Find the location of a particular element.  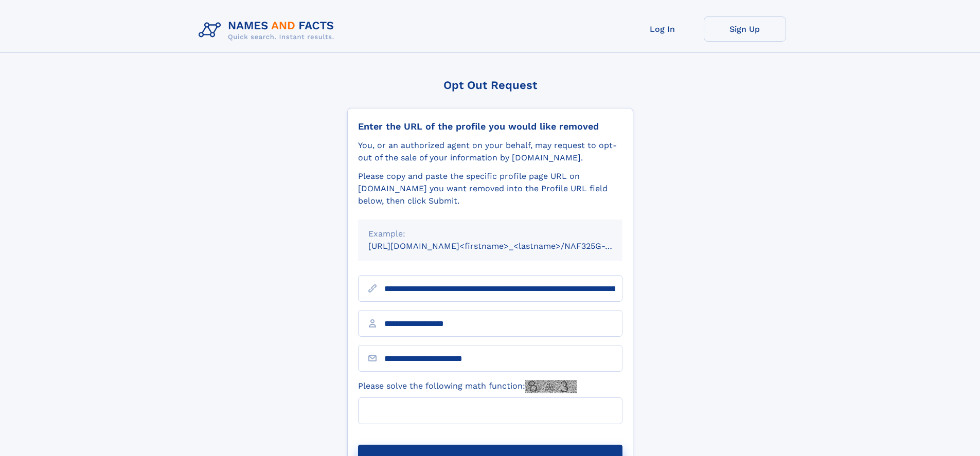

a: Sign Up is located at coordinates (745, 29).